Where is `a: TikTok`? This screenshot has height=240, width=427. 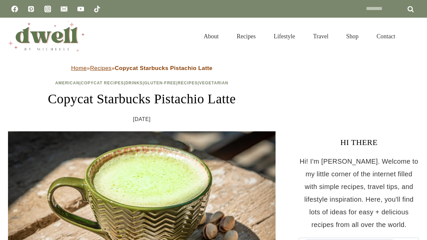
a: TikTok is located at coordinates (97, 9).